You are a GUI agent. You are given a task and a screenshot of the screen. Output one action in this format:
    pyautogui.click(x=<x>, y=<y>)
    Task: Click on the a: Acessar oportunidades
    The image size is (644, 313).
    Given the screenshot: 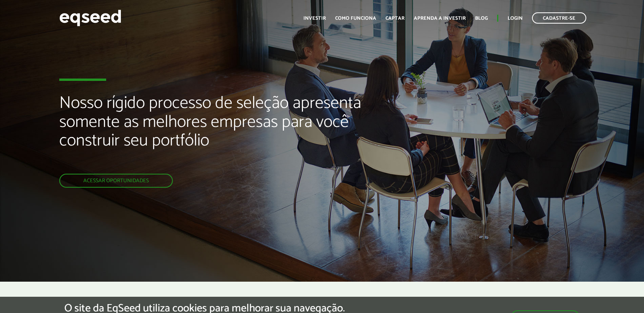 What is the action you would take?
    pyautogui.click(x=116, y=181)
    